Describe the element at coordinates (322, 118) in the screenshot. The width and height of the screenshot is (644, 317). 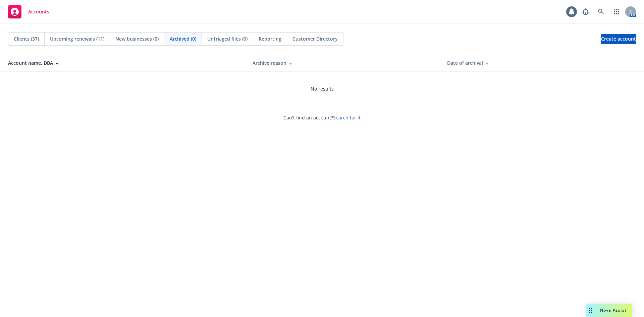
I see `span: Can't find an account?` at that location.